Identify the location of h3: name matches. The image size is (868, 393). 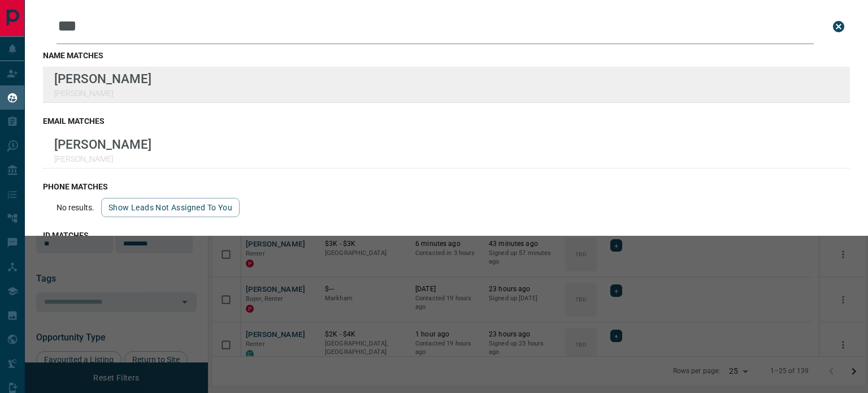
(446, 55).